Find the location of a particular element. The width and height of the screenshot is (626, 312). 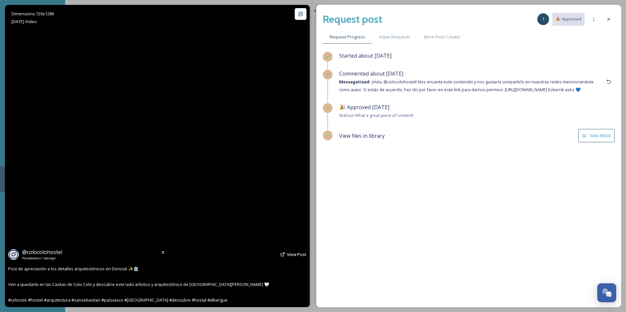

video: Post de apreciación a los detalles arquitectónicos en Donosti ✨🏛️ Ven a quedarte en las Casitas d... is located at coordinates (157, 156).